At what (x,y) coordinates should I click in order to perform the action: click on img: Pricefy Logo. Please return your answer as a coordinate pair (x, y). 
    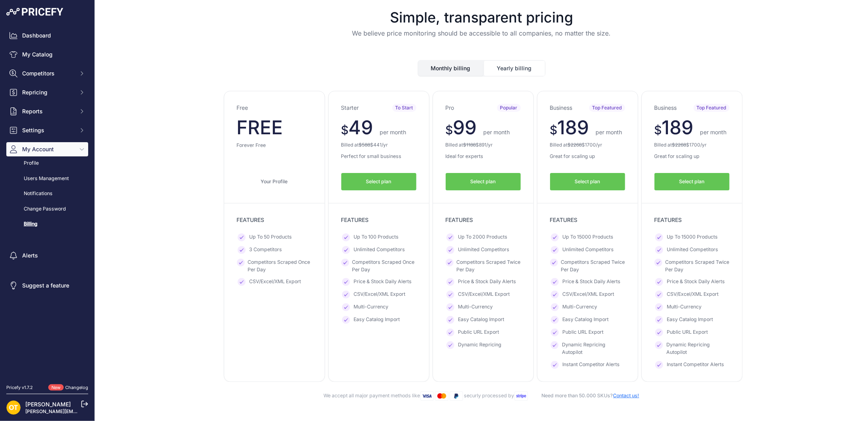
    Looking at the image, I should click on (35, 12).